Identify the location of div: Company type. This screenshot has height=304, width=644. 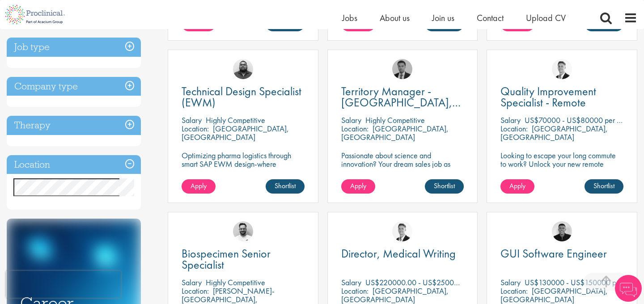
(74, 86).